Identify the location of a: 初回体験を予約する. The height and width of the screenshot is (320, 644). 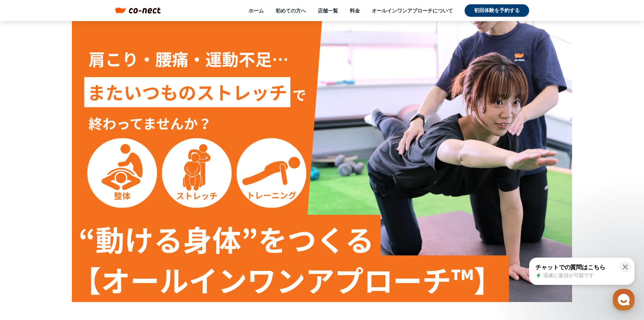
(497, 10).